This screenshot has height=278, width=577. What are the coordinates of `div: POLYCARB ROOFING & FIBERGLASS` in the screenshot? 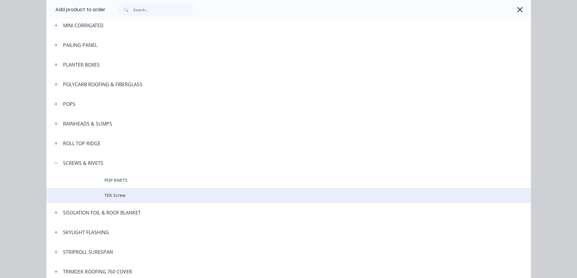 It's located at (103, 85).